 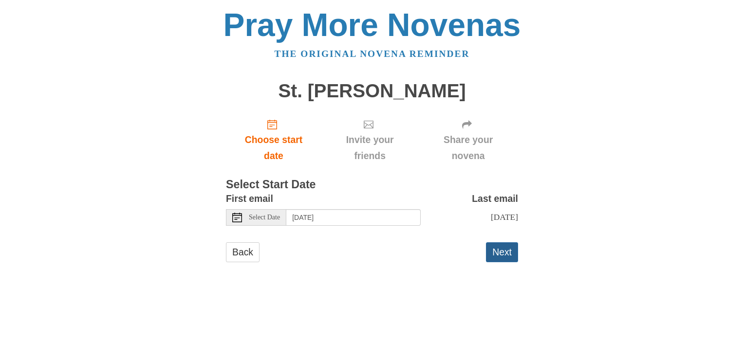 I want to click on button: Next, so click(x=502, y=252).